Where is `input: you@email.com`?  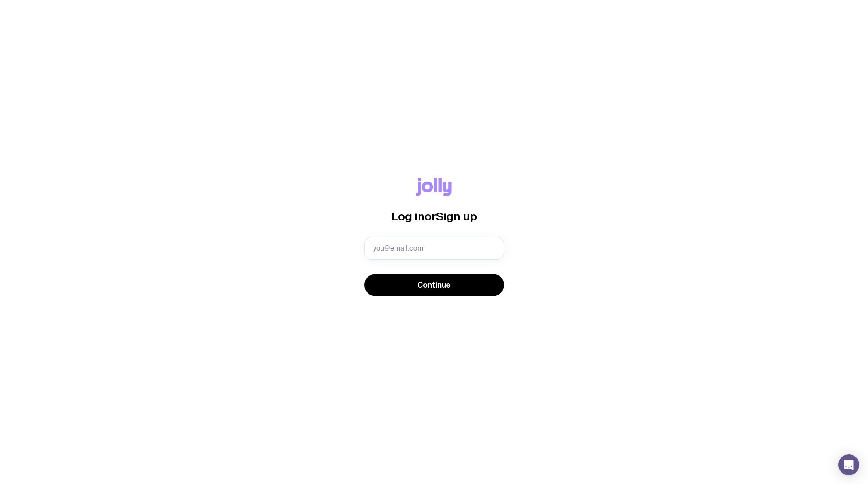 input: you@email.com is located at coordinates (434, 248).